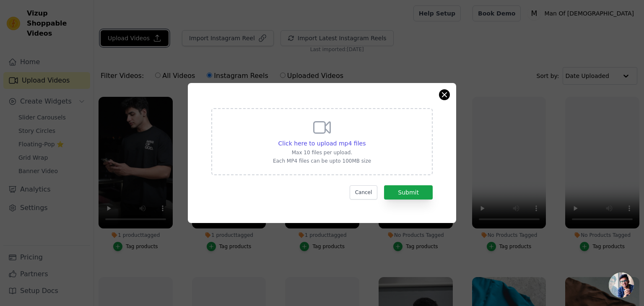  I want to click on button: Submit, so click(409, 192).